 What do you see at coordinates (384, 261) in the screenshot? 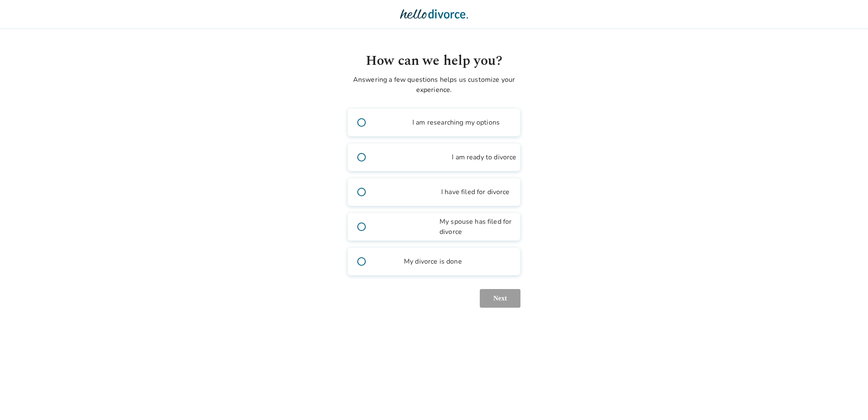
I see `span: gavel` at bounding box center [384, 261].